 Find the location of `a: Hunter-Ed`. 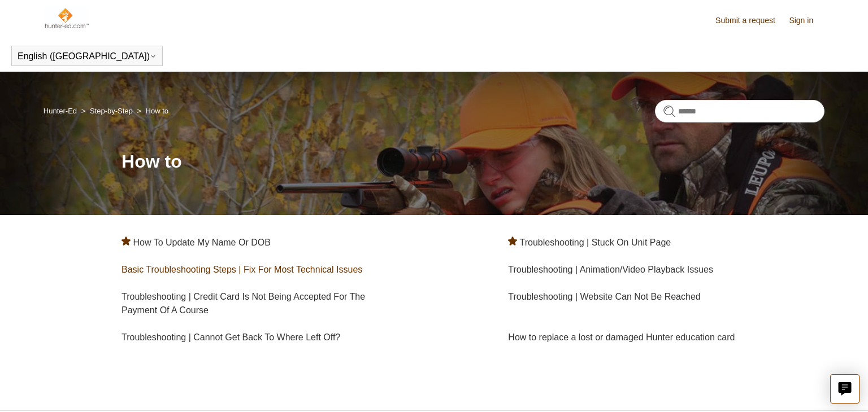

a: Hunter-Ed is located at coordinates (59, 111).